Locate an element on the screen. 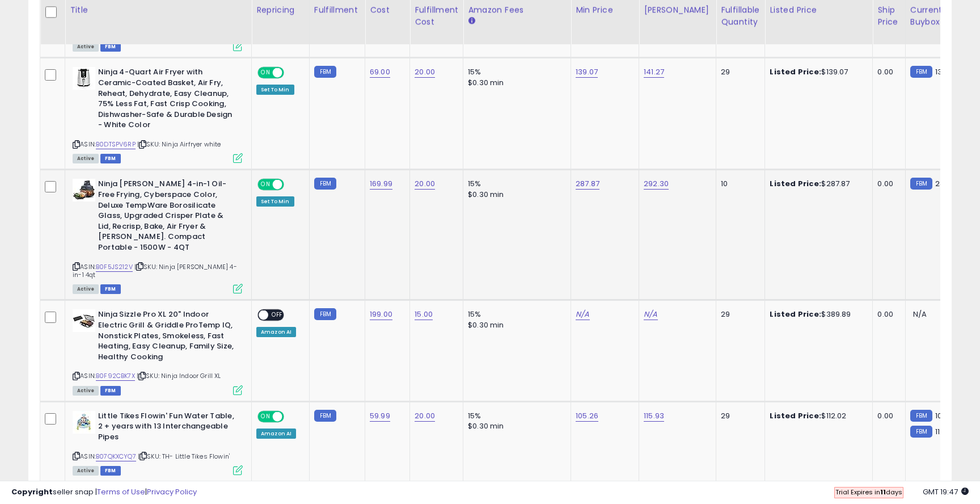  a: B0F5JS212V is located at coordinates (114, 267).